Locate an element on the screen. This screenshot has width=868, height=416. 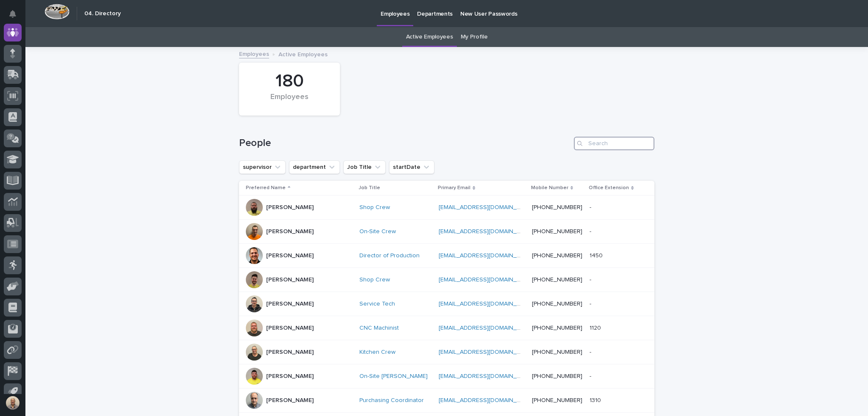
div: Search is located at coordinates (614, 143).